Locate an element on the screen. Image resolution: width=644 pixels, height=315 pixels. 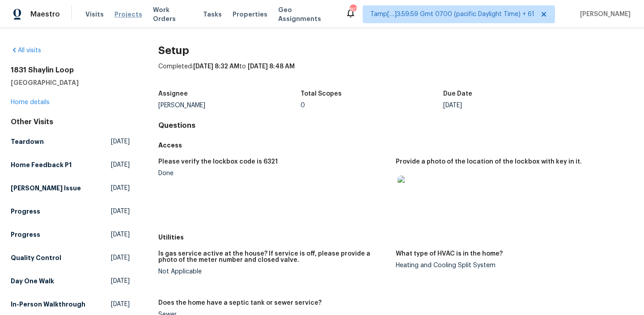
h5: Quality Control is located at coordinates (36, 258).